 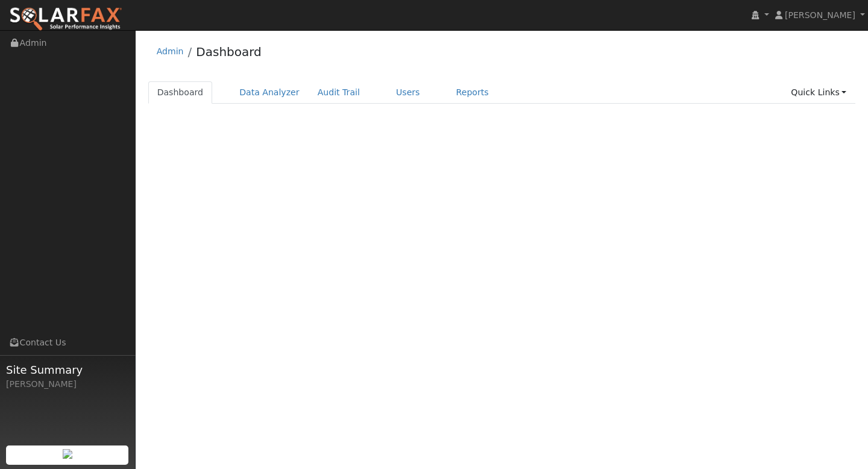 What do you see at coordinates (472, 92) in the screenshot?
I see `a: Reports` at bounding box center [472, 92].